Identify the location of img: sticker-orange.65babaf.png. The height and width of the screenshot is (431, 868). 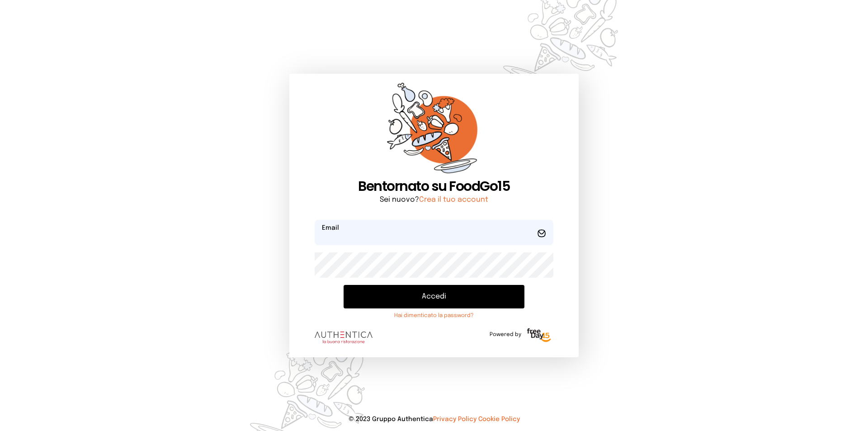
(434, 130).